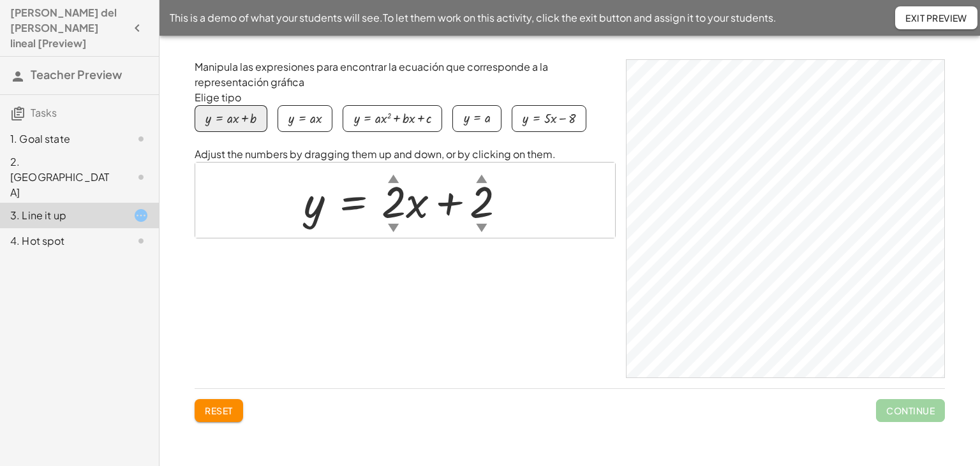  I want to click on span: Tasks, so click(43, 113).